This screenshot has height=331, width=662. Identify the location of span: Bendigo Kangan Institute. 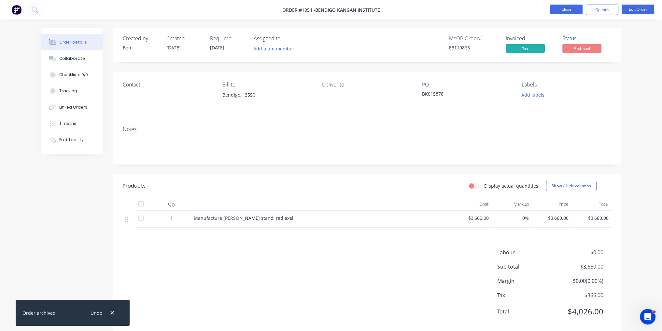
(347, 10).